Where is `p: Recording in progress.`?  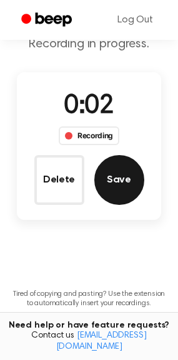
p: Recording in progress. is located at coordinates (88, 44).